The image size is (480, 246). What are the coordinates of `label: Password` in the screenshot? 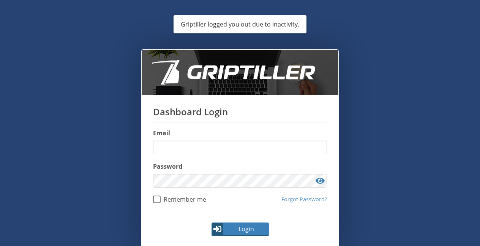 It's located at (240, 167).